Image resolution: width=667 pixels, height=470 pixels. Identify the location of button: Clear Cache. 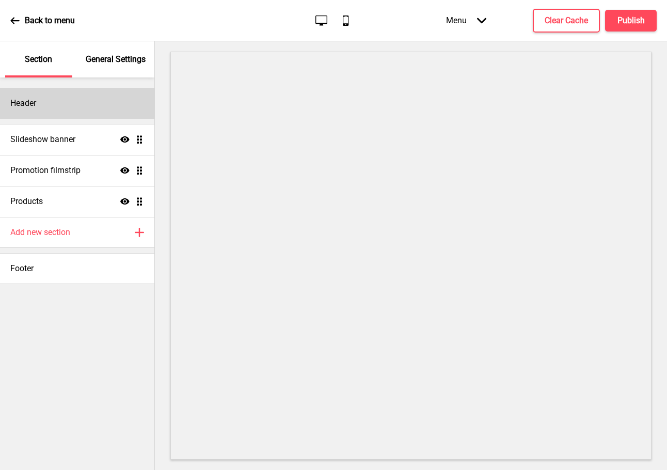
(567, 21).